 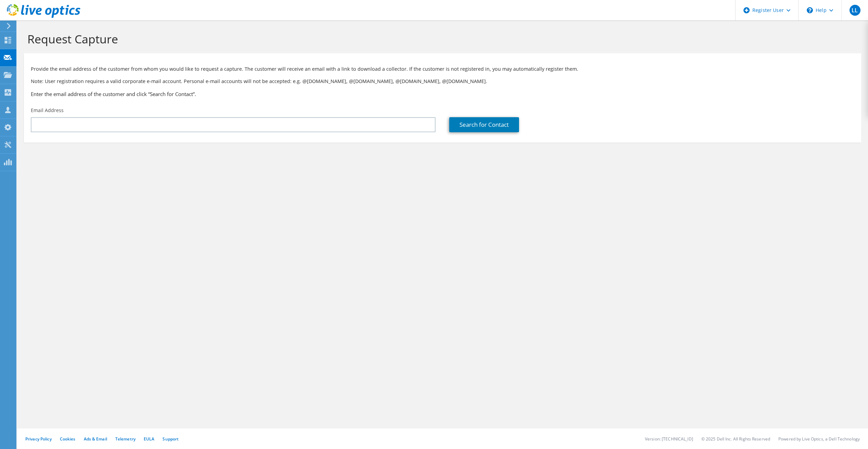 I want to click on a: Ads & Email, so click(x=95, y=439).